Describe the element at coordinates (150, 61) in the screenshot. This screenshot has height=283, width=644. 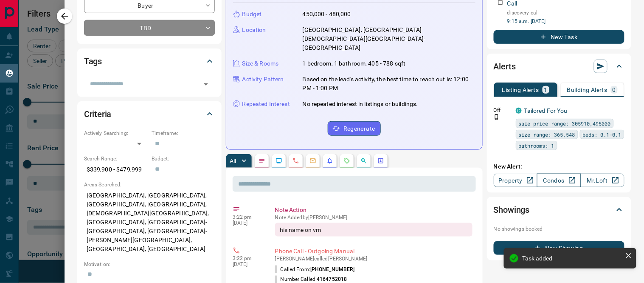
I see `div: Tags` at that location.